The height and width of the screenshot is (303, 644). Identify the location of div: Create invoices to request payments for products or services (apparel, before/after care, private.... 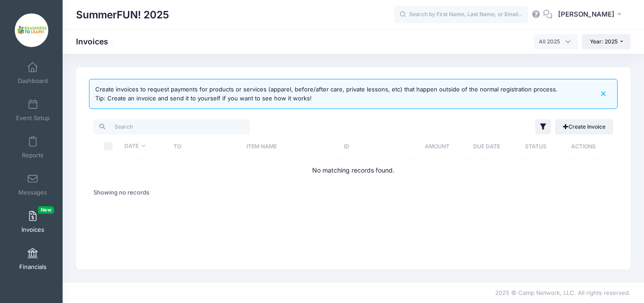
(327, 94).